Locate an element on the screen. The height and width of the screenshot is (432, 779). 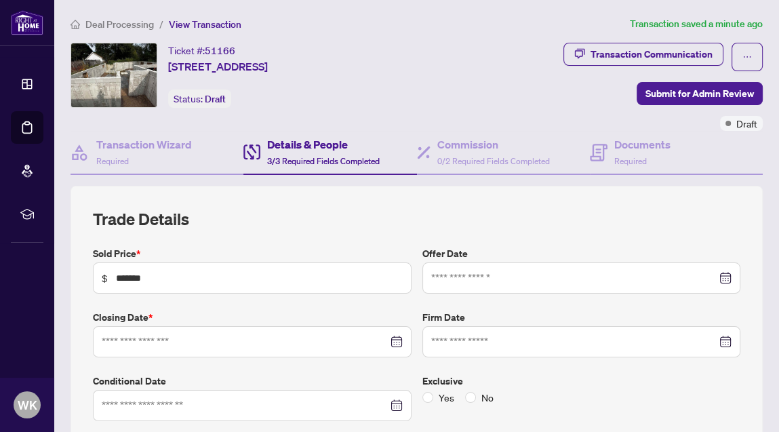
div: Status: is located at coordinates (199, 98).